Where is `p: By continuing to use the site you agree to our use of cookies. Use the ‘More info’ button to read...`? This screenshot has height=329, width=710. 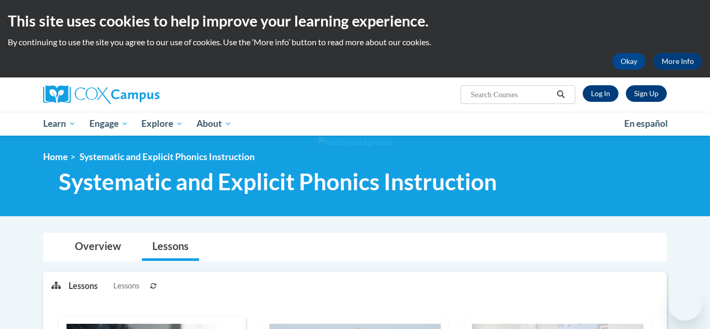 p: By continuing to use the site you agree to our use of cookies. Use the ‘More info’ button to read... is located at coordinates (355, 42).